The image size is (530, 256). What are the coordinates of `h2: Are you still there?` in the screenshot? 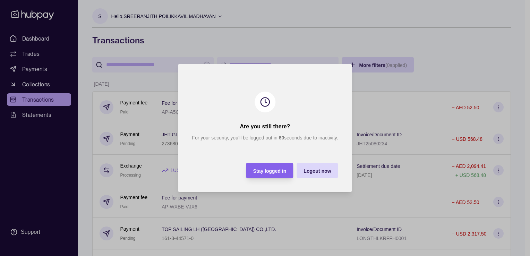 It's located at (265, 127).